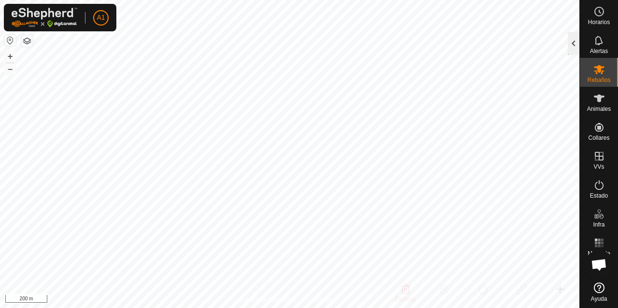 The height and width of the screenshot is (308, 618). What do you see at coordinates (323, 300) in the screenshot?
I see `a: Contáctenos` at bounding box center [323, 300].